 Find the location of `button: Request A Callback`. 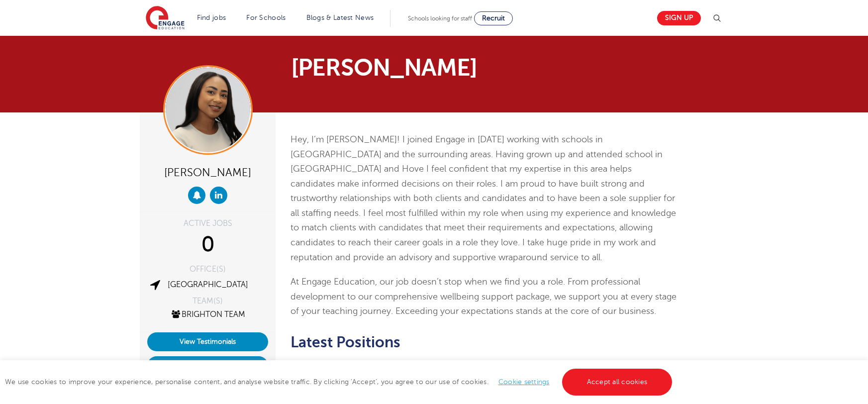

button: Request A Callback is located at coordinates (207, 366).